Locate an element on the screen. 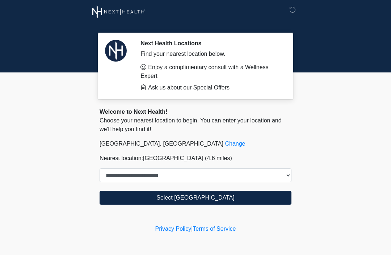 The image size is (391, 255). div: Welcome to Next Health! is located at coordinates (195, 112).